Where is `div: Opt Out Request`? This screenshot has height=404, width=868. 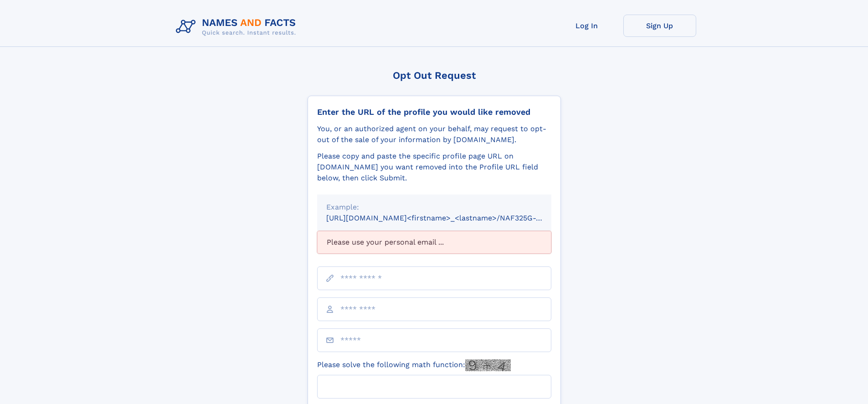
div: Opt Out Request is located at coordinates (434, 75).